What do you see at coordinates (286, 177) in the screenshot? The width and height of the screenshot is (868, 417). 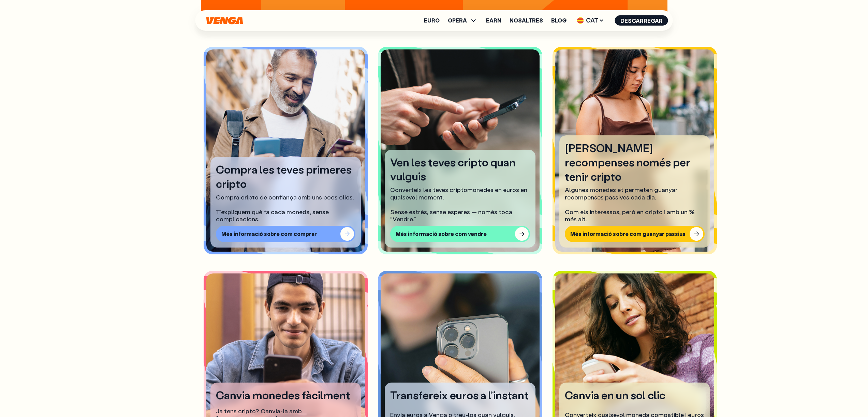 I see `div: Compra les teves primeres cripto` at bounding box center [286, 177].